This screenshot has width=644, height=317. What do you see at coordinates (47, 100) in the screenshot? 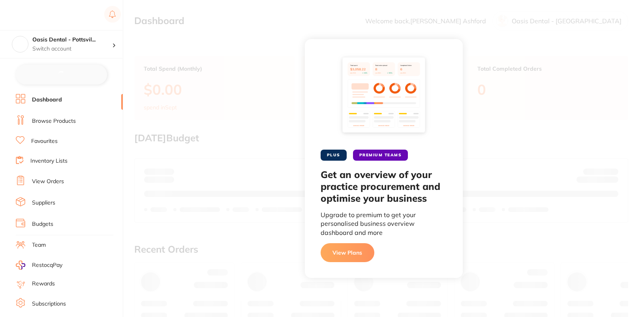
I see `a: Dashboard` at bounding box center [47, 100].